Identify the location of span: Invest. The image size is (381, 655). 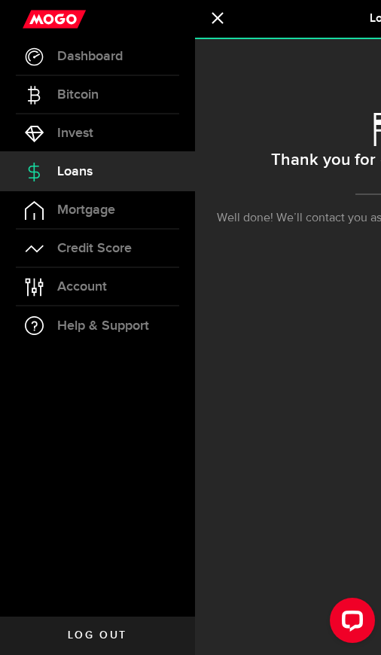
(75, 133).